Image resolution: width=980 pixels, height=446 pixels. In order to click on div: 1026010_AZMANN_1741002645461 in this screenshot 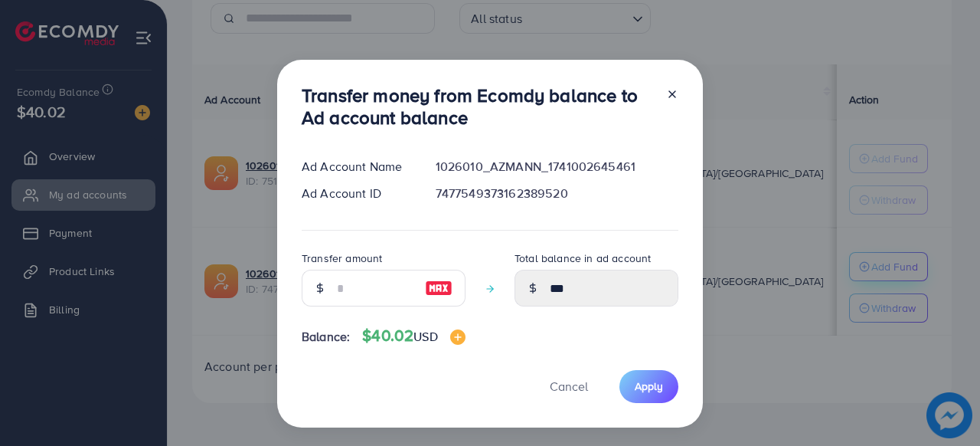, I will do `click(557, 166)`.